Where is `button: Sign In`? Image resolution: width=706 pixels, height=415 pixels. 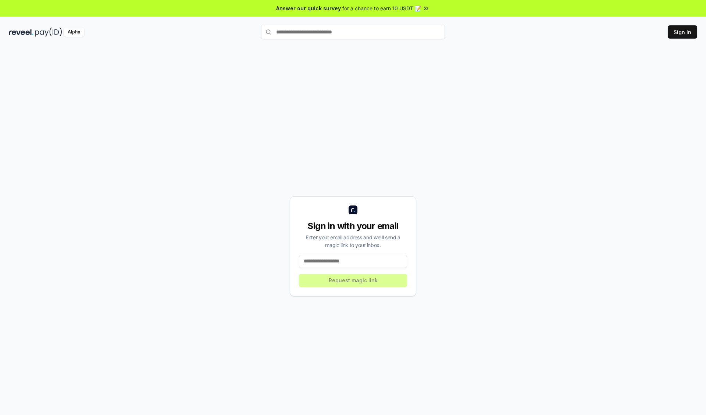
button: Sign In is located at coordinates (682, 32).